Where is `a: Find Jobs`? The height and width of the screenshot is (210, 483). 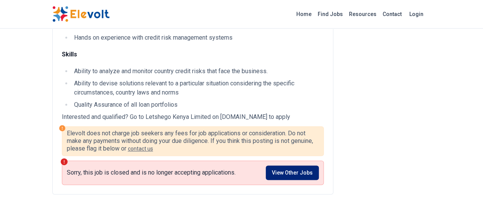 a: Find Jobs is located at coordinates (330, 14).